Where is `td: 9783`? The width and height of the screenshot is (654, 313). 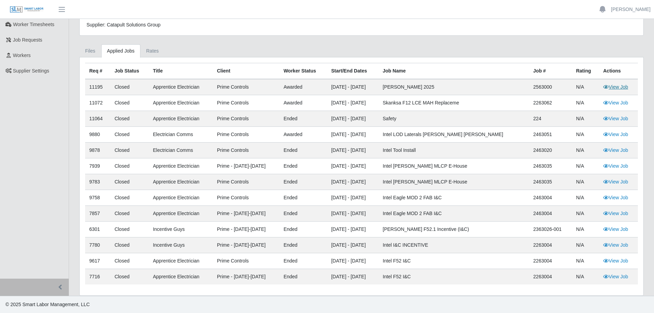
td: 9783 is located at coordinates (98, 182).